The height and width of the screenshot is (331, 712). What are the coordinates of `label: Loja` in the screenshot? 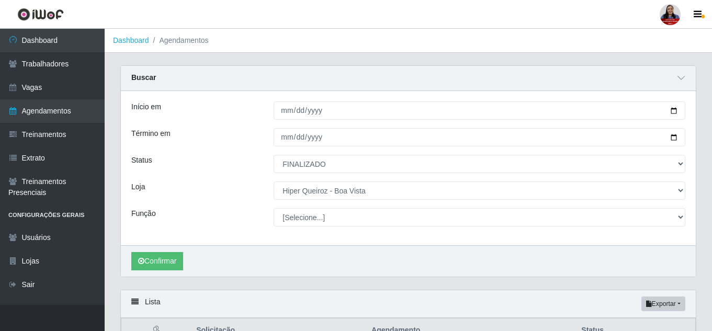 It's located at (138, 187).